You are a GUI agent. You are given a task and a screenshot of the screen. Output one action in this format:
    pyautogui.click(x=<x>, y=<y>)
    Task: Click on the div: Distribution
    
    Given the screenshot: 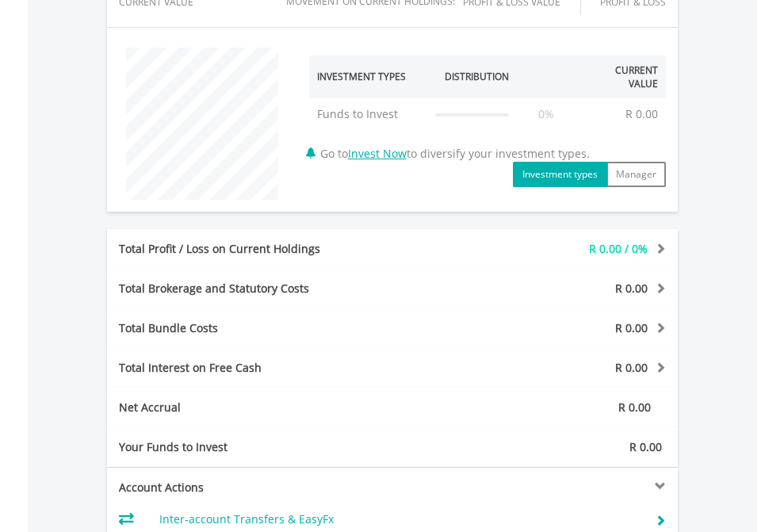 What is the action you would take?
    pyautogui.click(x=477, y=76)
    